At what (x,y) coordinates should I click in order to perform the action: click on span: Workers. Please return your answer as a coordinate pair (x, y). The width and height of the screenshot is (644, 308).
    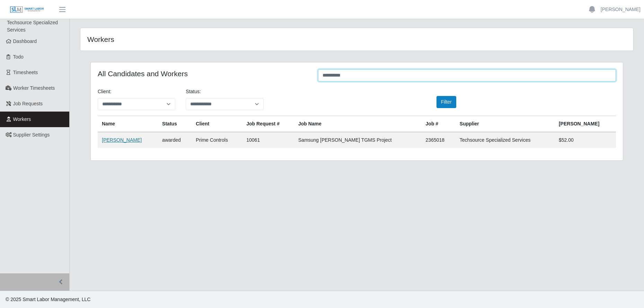
    Looking at the image, I should click on (22, 119).